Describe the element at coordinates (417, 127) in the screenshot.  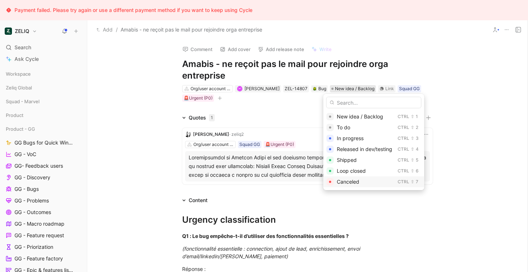
I see `div: 2` at that location.